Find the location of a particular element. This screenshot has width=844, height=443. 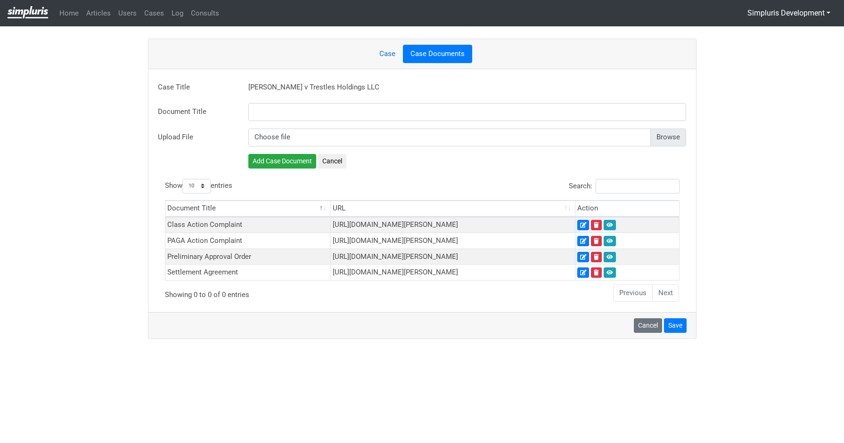

button: Simpluris Development is located at coordinates (789, 13).